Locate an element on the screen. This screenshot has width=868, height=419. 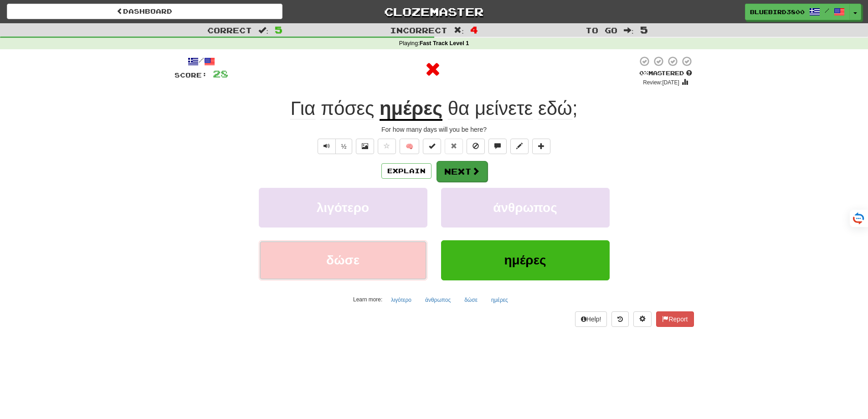
button: Set this sentence to 100% Mastered (alt+m) is located at coordinates (432, 146).